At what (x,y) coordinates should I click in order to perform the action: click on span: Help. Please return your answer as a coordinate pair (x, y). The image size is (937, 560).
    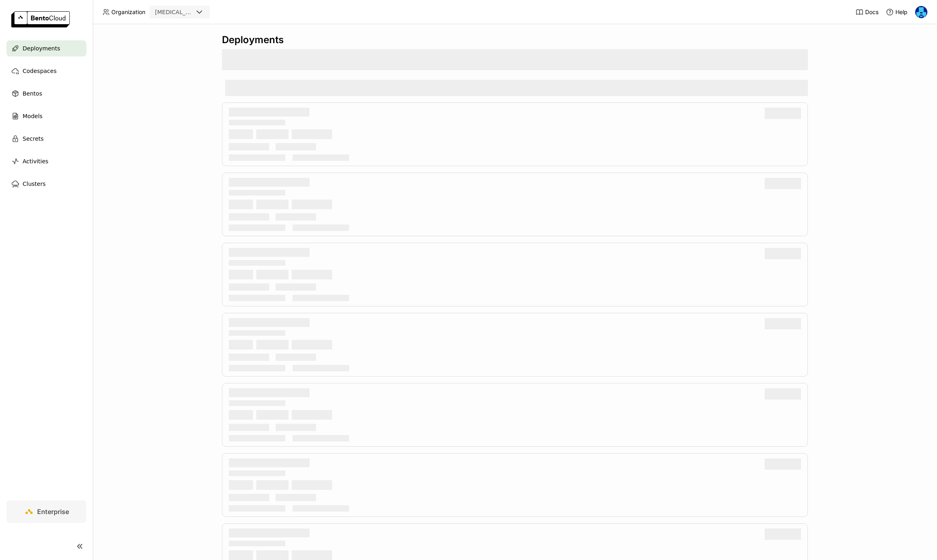
    Looking at the image, I should click on (902, 12).